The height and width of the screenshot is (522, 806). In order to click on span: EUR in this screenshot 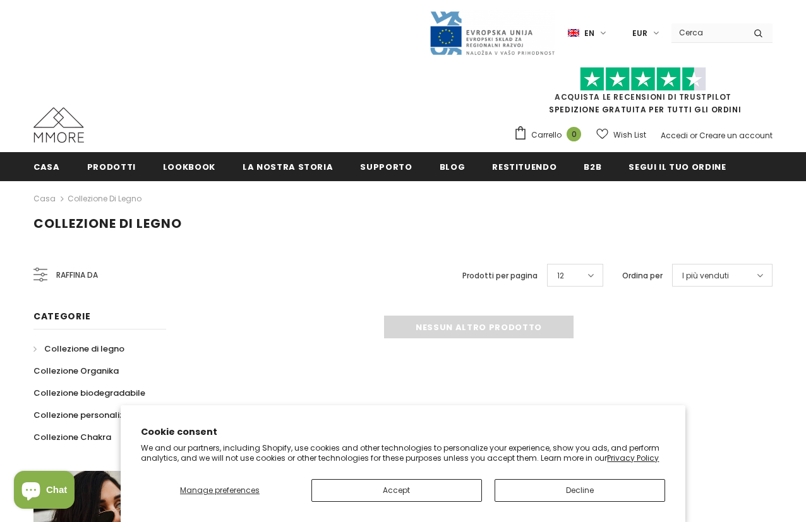, I will do `click(640, 33)`.